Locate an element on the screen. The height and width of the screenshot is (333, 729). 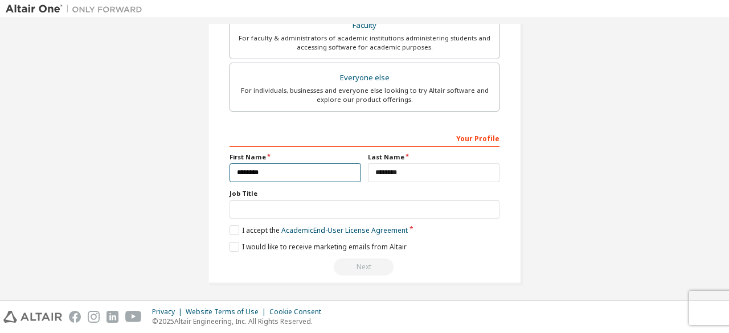
div: Website Terms of Use is located at coordinates (227, 312).